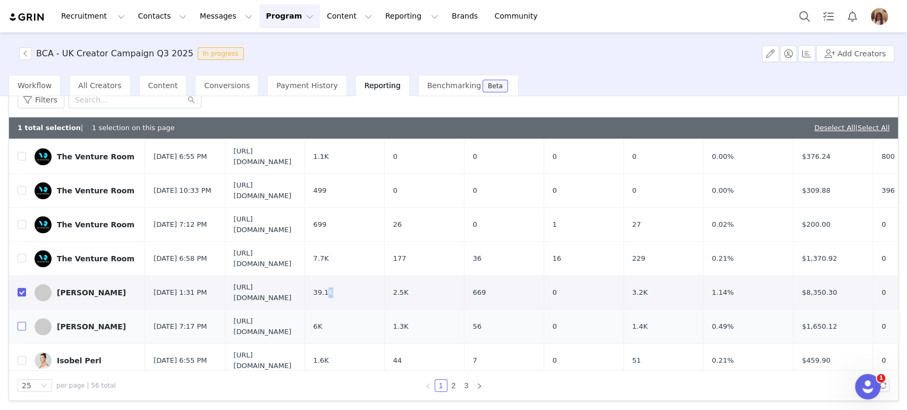  Describe the element at coordinates (723, 225) in the screenshot. I see `span: 0.02%` at that location.